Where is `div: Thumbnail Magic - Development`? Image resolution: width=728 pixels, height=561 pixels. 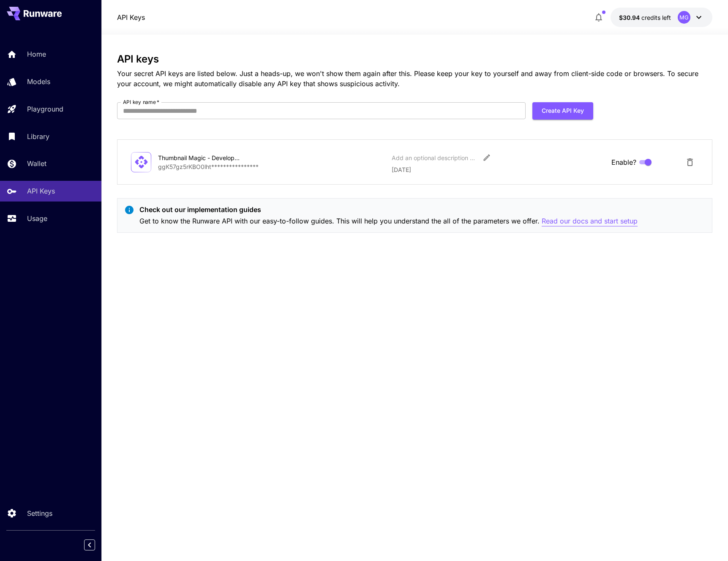
div: Thumbnail Magic - Development is located at coordinates (200, 157).